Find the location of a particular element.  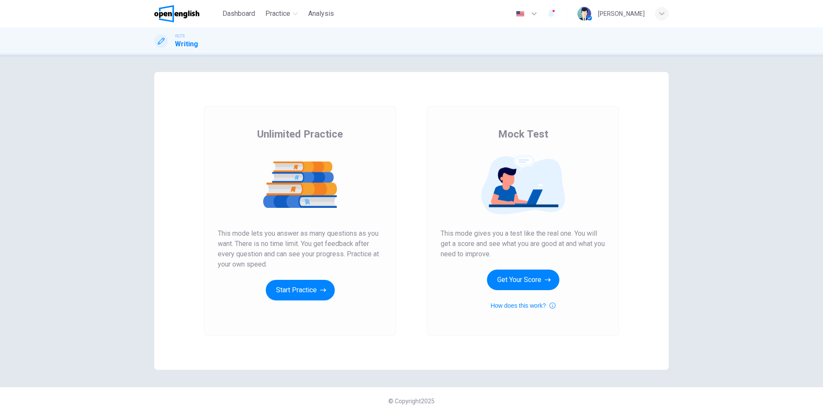

span: This mode lets you answer as many questions as you want. There is no time limit. You get feedback... is located at coordinates (300, 249).